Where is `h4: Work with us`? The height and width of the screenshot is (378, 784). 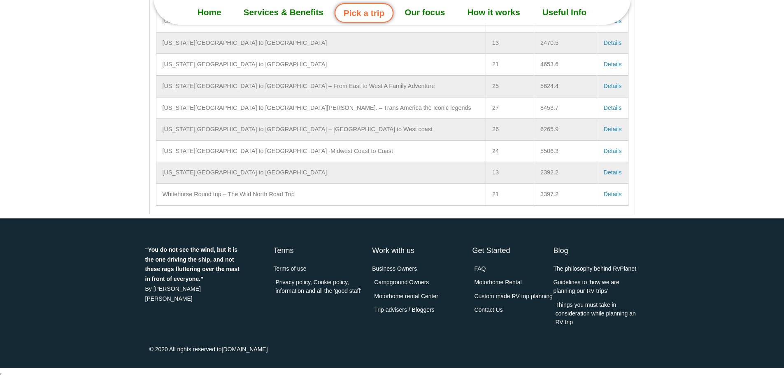
h4: Work with us is located at coordinates (422, 251).